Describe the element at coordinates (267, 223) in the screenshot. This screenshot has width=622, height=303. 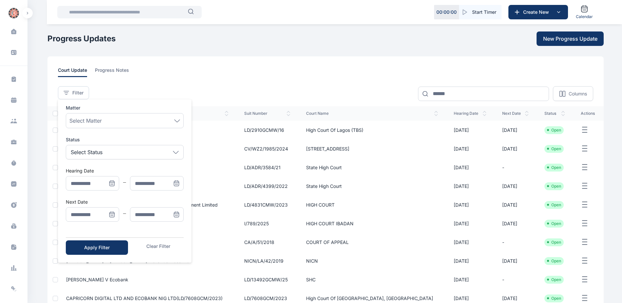
I see `td: I/789/2025` at that location.